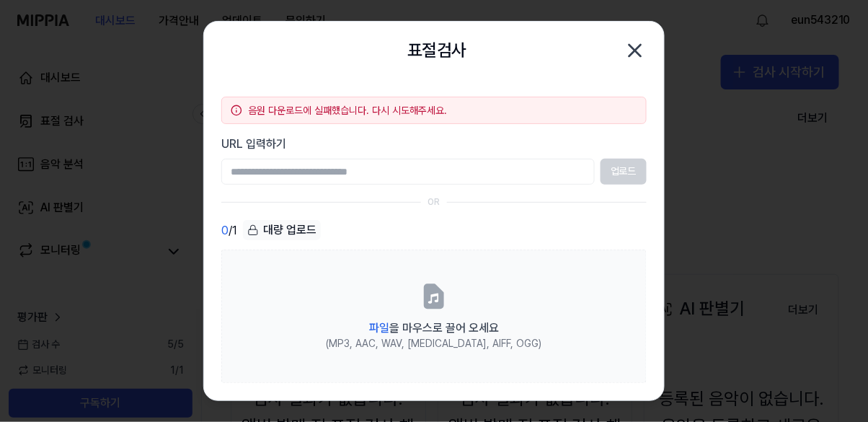  Describe the element at coordinates (225, 231) in the screenshot. I see `span: 0` at that location.